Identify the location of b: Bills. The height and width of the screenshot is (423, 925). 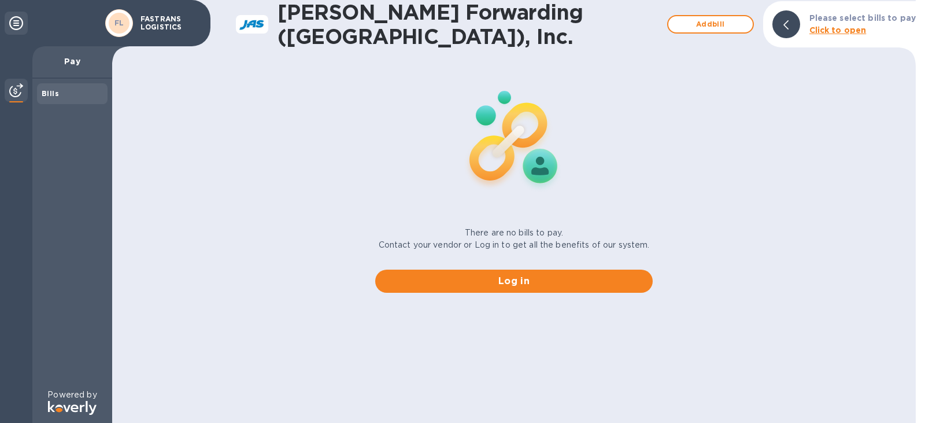
(50, 93).